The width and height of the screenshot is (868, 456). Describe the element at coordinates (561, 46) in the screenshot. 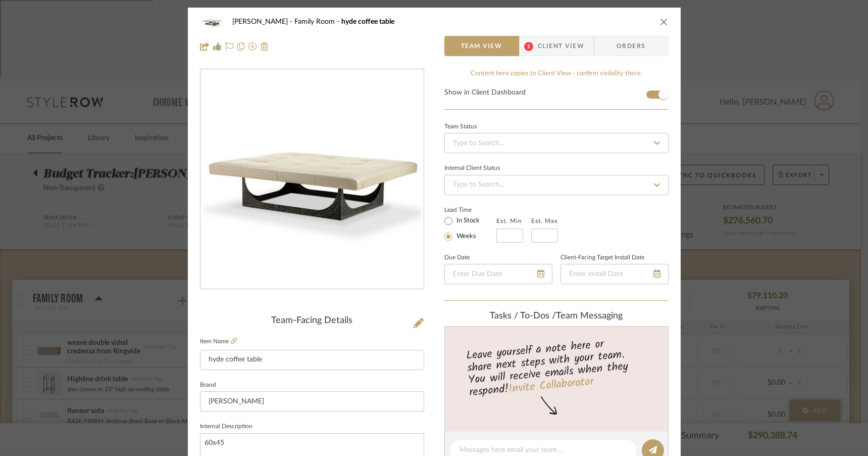

I see `span: Client View` at that location.